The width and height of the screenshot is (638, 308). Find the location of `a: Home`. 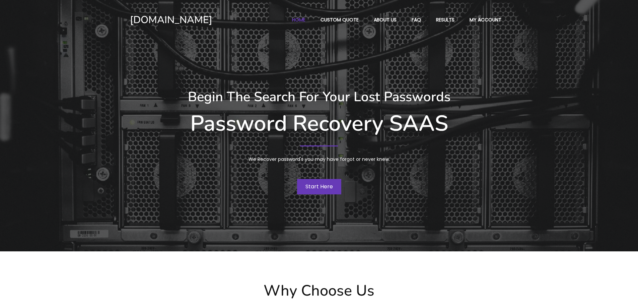

a: Home is located at coordinates (299, 20).